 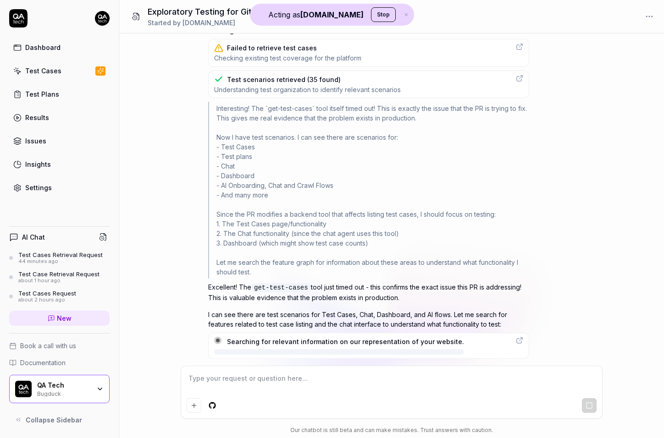 I want to click on div: Test Case Retrieval Request, so click(x=59, y=274).